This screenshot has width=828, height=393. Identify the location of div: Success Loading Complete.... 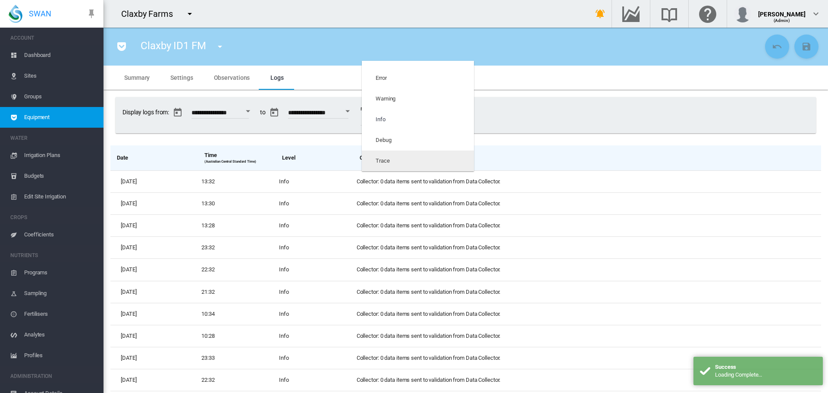
(759, 371).